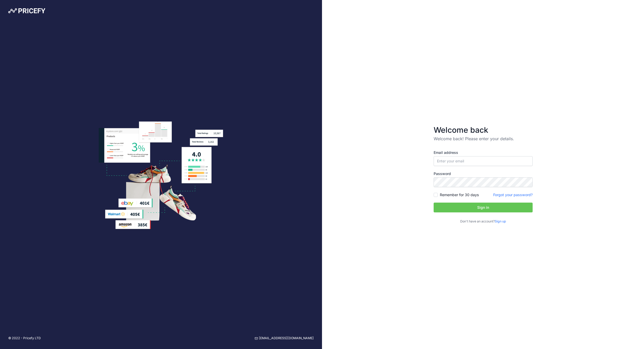  What do you see at coordinates (483, 161) in the screenshot?
I see `input: Enter your email` at bounding box center [483, 161].